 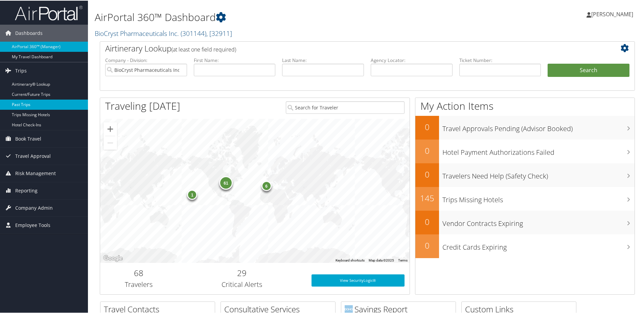 What do you see at coordinates (538, 198) in the screenshot?
I see `h3: Trips Missing Hotels` at bounding box center [538, 198].